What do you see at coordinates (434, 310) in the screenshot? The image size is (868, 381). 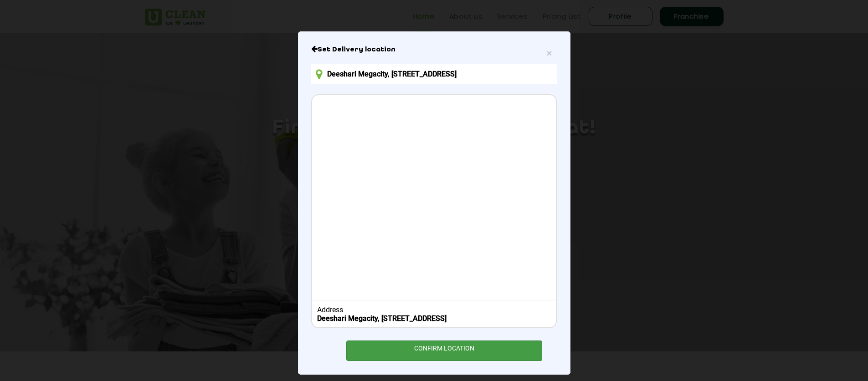 I see `div: Address` at bounding box center [434, 310].